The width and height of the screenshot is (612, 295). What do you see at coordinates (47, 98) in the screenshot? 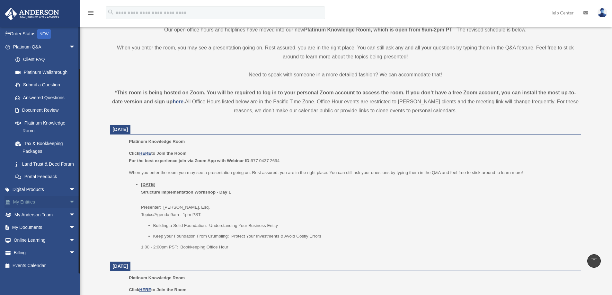
I see `a: Answered Questions` at bounding box center [47, 98].